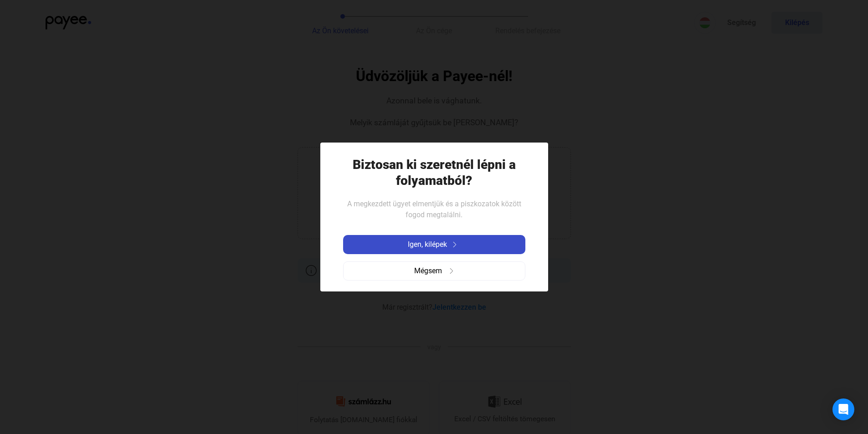  Describe the element at coordinates (428, 271) in the screenshot. I see `span: Mégsem` at that location.